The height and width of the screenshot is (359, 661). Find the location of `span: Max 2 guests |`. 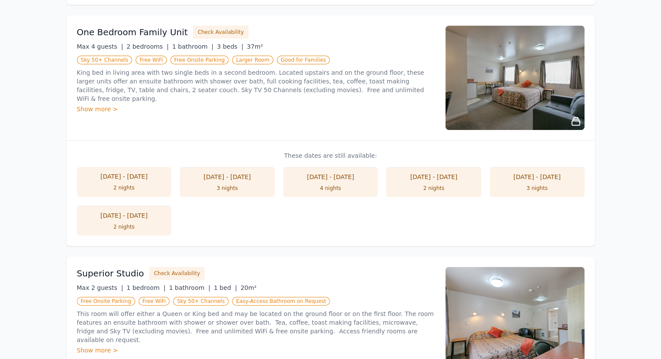

span: Max 2 guests | is located at coordinates (100, 288).